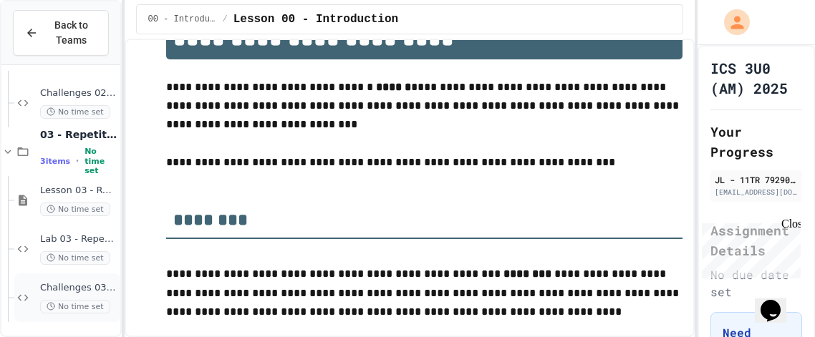  I want to click on span: 3 items, so click(55, 161).